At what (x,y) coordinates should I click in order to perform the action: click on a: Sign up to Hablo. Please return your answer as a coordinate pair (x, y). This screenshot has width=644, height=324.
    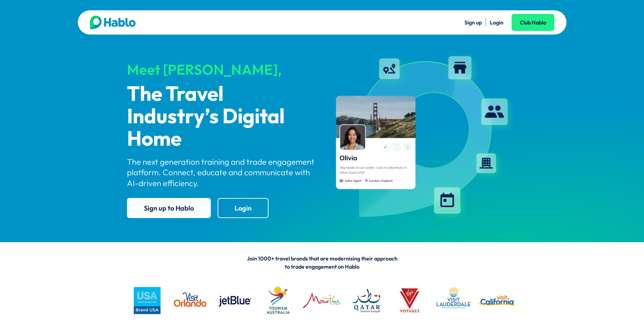
    Looking at the image, I should click on (169, 207).